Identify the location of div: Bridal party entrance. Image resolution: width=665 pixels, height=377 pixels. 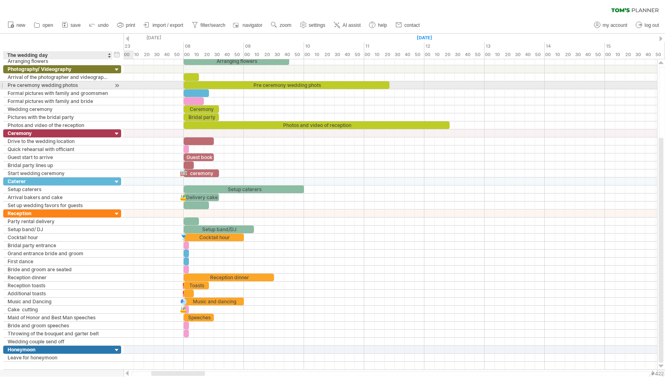
(58, 245).